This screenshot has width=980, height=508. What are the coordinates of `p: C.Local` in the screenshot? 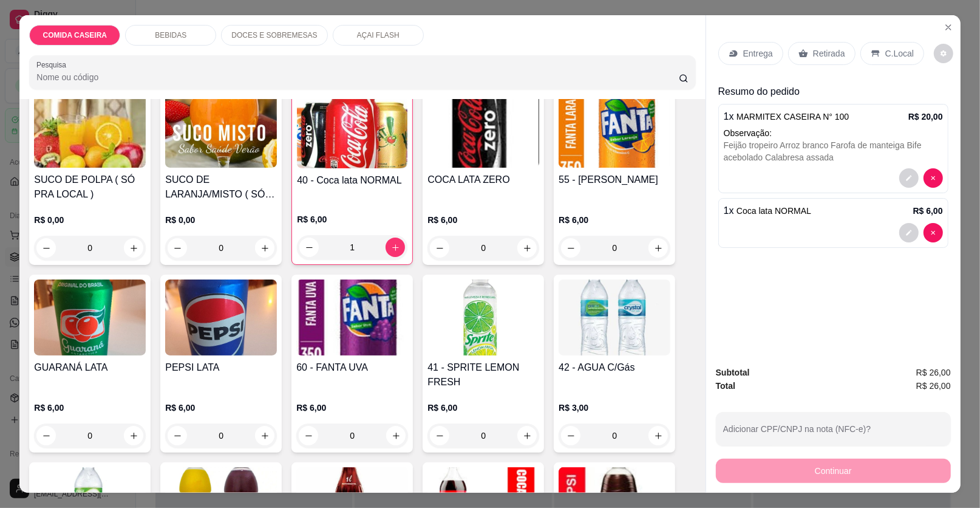 It's located at (900, 53).